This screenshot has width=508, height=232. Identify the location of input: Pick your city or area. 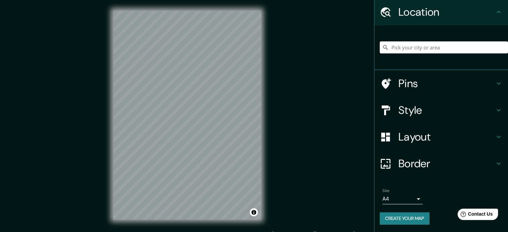
(444, 47).